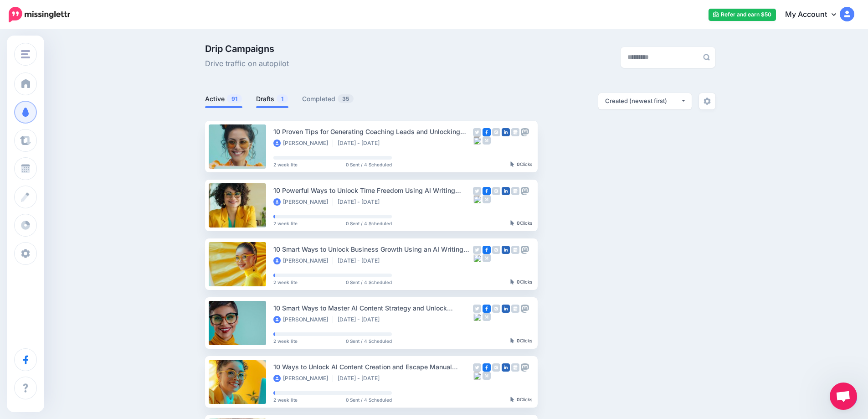 The height and width of the screenshot is (419, 868). What do you see at coordinates (234, 99) in the screenshot?
I see `span: 91` at bounding box center [234, 99].